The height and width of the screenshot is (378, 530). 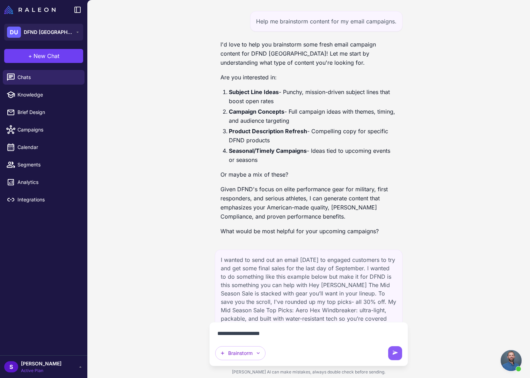 What do you see at coordinates (44, 95) in the screenshot?
I see `a: Knowledge` at bounding box center [44, 95].